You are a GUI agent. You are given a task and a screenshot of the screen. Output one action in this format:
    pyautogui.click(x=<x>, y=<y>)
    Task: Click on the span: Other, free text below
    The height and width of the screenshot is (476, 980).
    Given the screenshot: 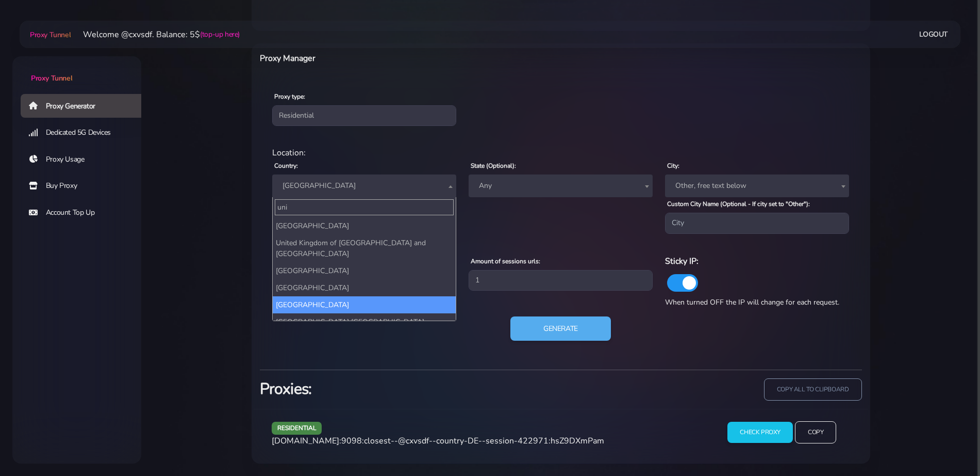 What is the action you would take?
    pyautogui.click(x=757, y=185)
    